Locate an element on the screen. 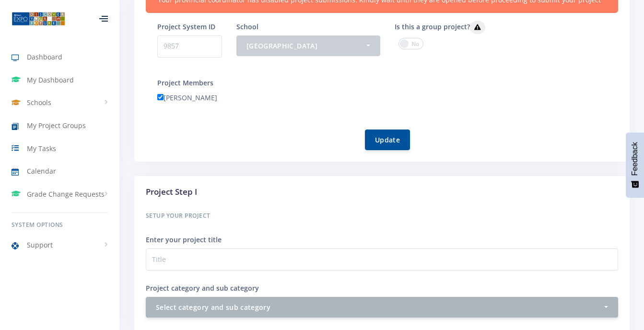 This screenshot has height=330, width=644. p: 9857 is located at coordinates (190, 47).